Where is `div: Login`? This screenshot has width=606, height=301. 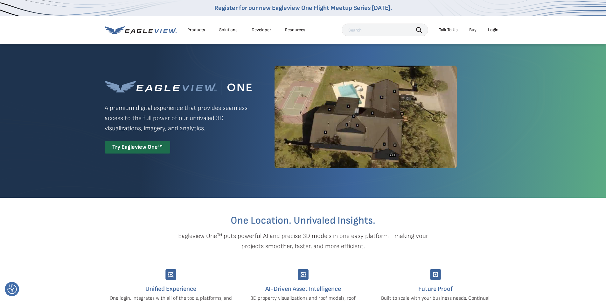 div: Login is located at coordinates (493, 30).